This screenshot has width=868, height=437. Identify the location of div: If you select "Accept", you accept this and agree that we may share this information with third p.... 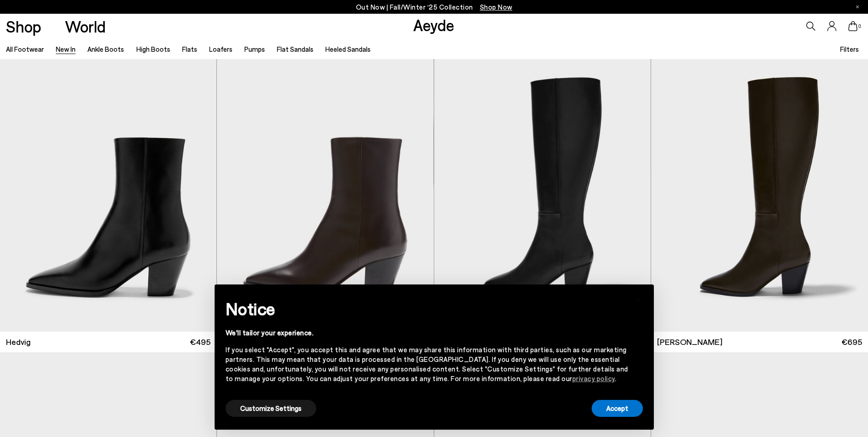
(427, 364).